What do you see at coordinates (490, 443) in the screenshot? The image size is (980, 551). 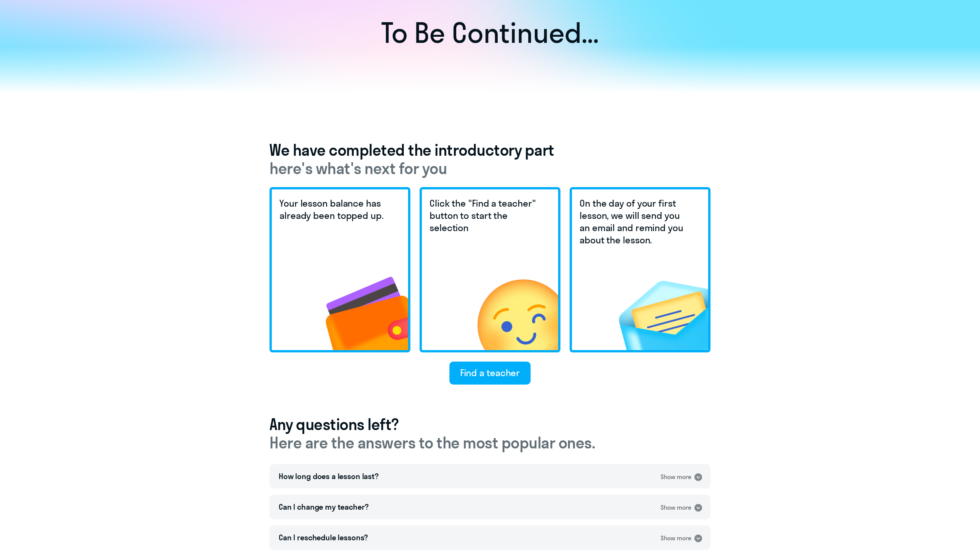 I see `span: Here are the answers to the most popular ones.` at bounding box center [490, 443].